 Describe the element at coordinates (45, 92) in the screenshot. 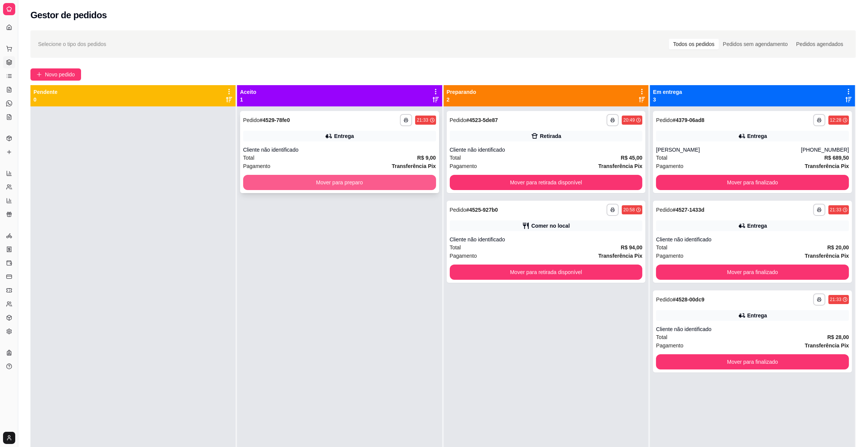

I see `p: Pendente` at that location.